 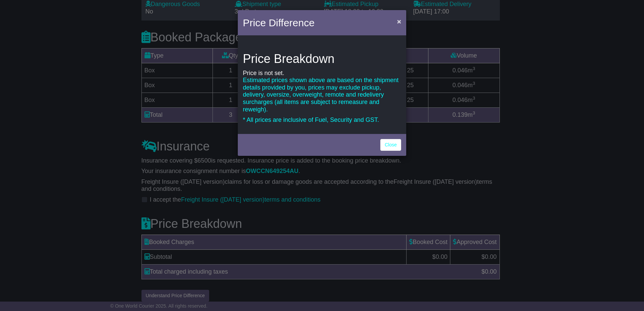 I want to click on button: Close, so click(x=399, y=21).